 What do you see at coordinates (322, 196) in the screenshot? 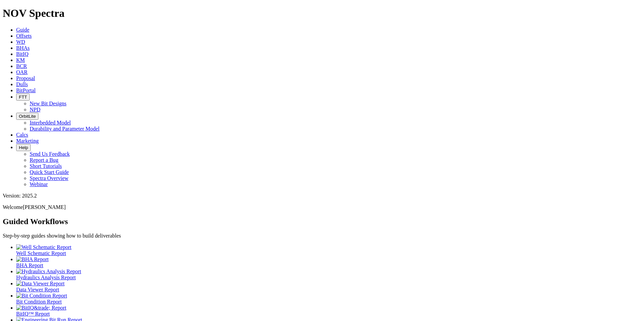
I see `div: Version: 2025.2` at bounding box center [322, 196].